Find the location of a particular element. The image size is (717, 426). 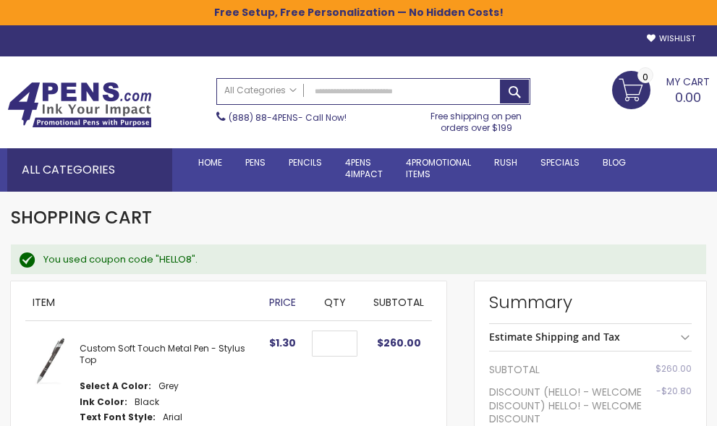

a: (888) 88-4PENS is located at coordinates (263, 117).